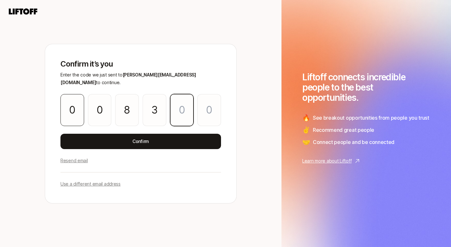  What do you see at coordinates (366, 161) in the screenshot?
I see `a: Learn more about Liftoff` at bounding box center [366, 161].